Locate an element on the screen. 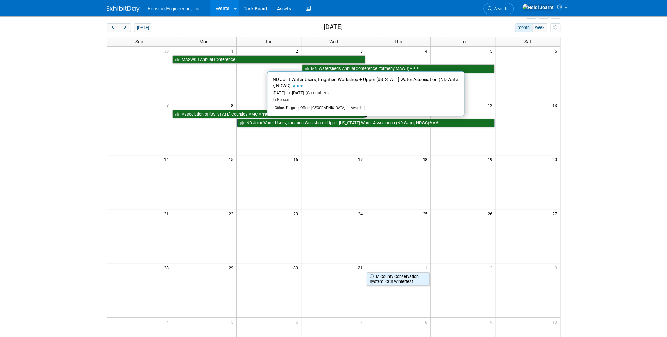 The image size is (667, 337). span: 14 is located at coordinates (167, 159).